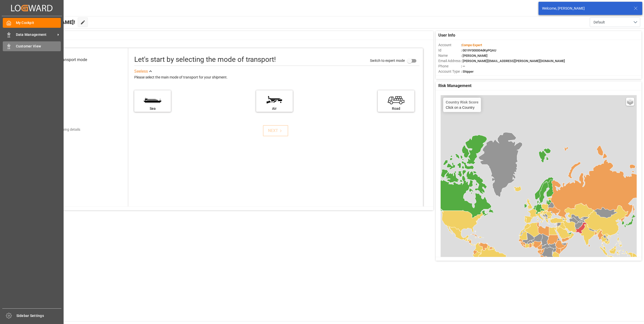  What do you see at coordinates (615, 22) in the screenshot?
I see `button: open menu` at bounding box center [615, 22].